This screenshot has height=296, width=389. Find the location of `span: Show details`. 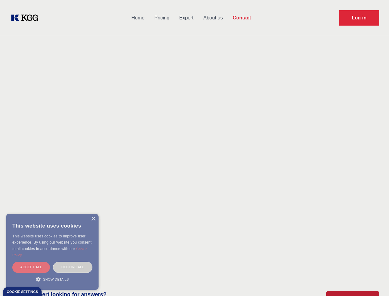

span: Show details is located at coordinates (56, 279).